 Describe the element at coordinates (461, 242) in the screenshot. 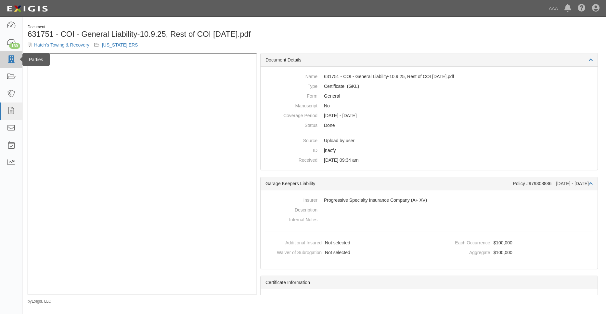

I see `dt: Each Occurrence` at that location.